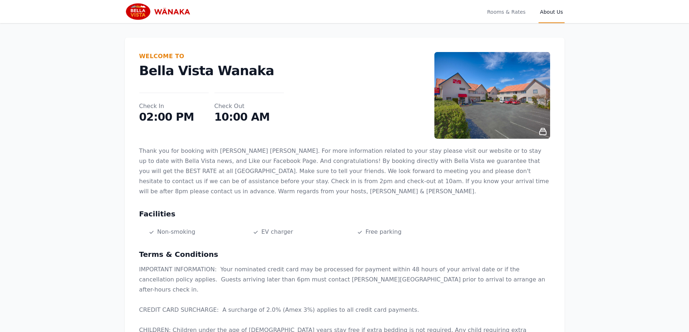 The image size is (689, 332). I want to click on dd: Free parking, so click(397, 232).